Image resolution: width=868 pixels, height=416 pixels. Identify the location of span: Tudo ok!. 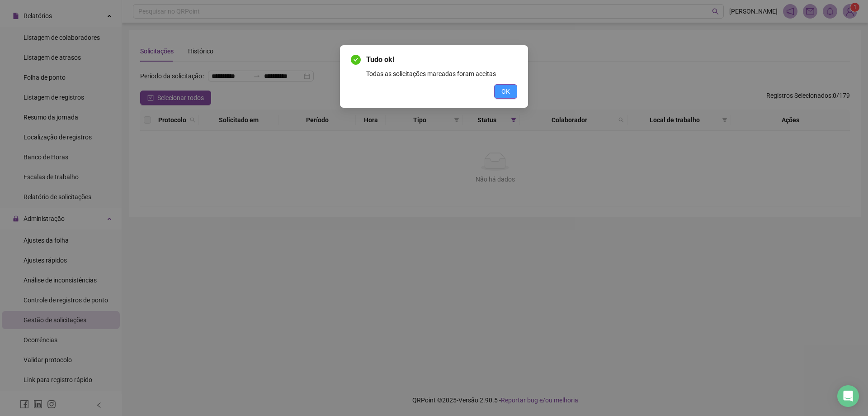
(442, 60).